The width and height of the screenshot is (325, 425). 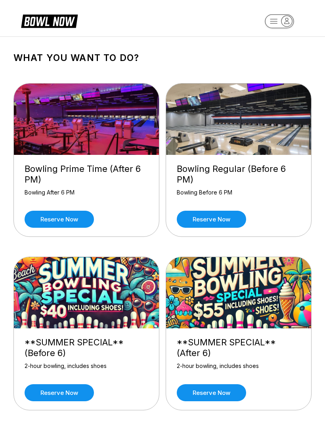 I want to click on h1: What you want to do?, so click(x=162, y=58).